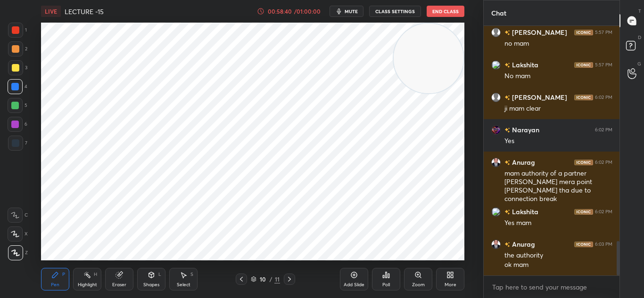 The width and height of the screenshot is (644, 298). Describe the element at coordinates (347, 11) in the screenshot. I see `button: mute` at that location.